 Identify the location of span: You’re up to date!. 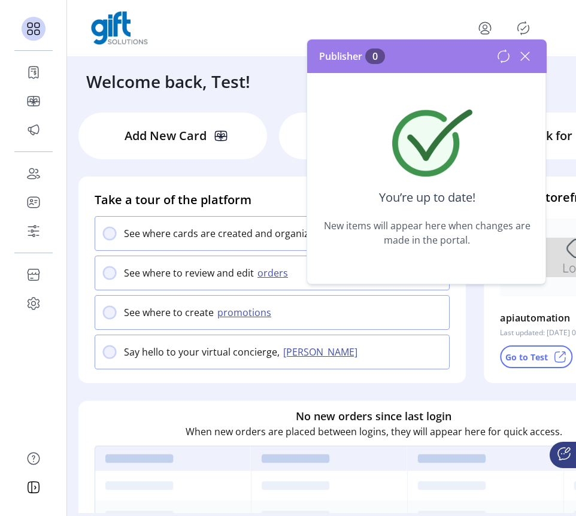
(427, 197).